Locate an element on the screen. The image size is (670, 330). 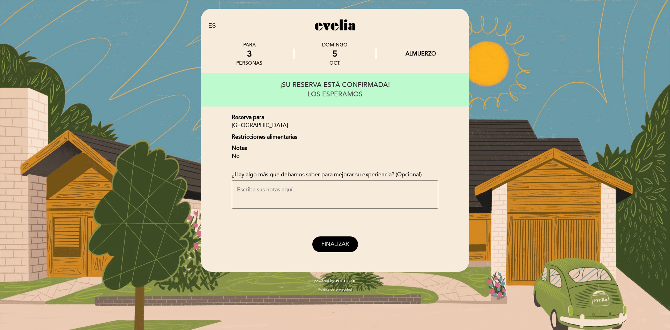
div: oct. is located at coordinates (334, 63).